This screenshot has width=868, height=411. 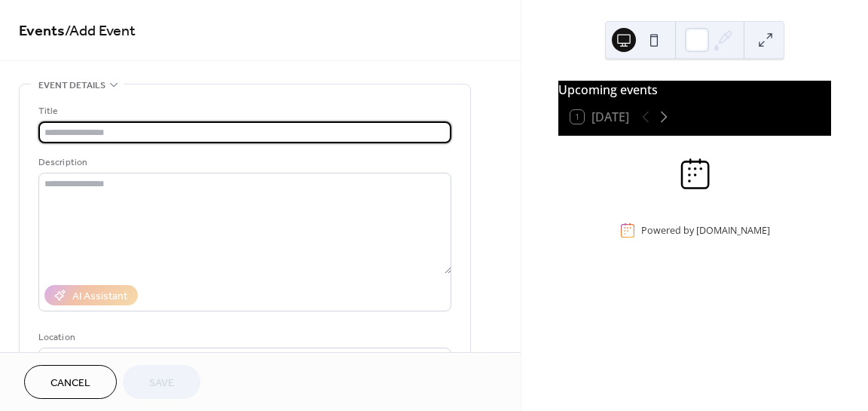 I want to click on div: Location, so click(x=244, y=337).